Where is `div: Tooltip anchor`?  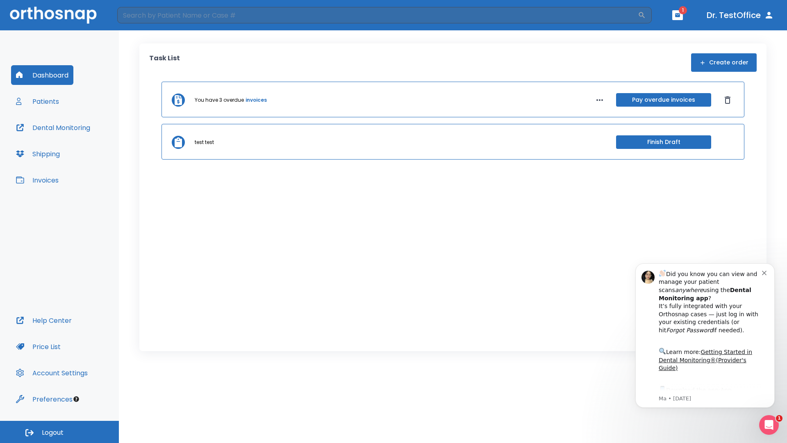 div: Tooltip anchor is located at coordinates (76, 399).